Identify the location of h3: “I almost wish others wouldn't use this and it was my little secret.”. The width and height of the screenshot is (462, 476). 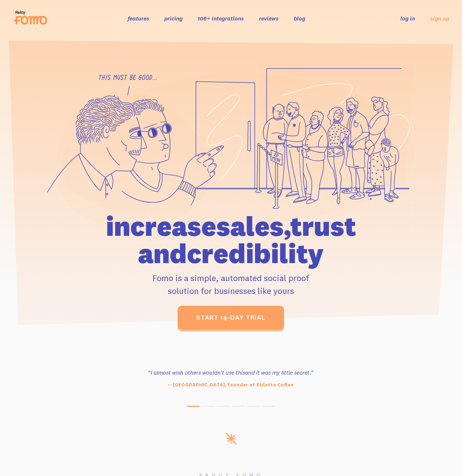
(231, 373).